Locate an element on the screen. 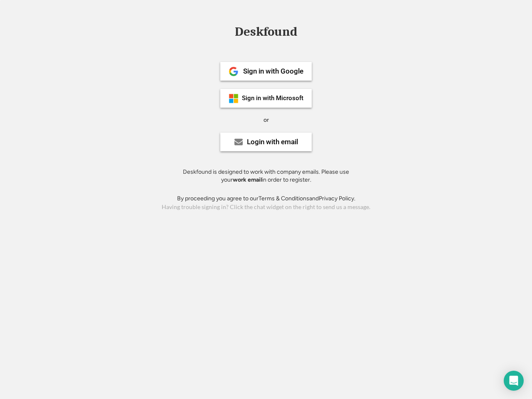  div: Open Intercom Messenger is located at coordinates (514, 381).